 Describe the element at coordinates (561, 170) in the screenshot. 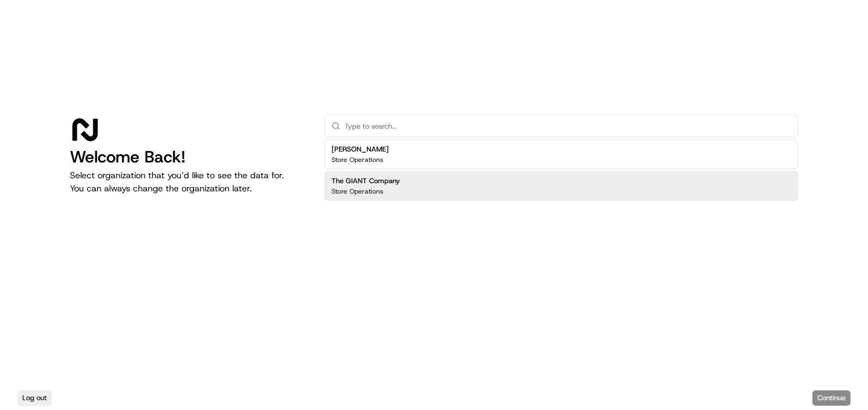

I see `div: Suggestions` at that location.